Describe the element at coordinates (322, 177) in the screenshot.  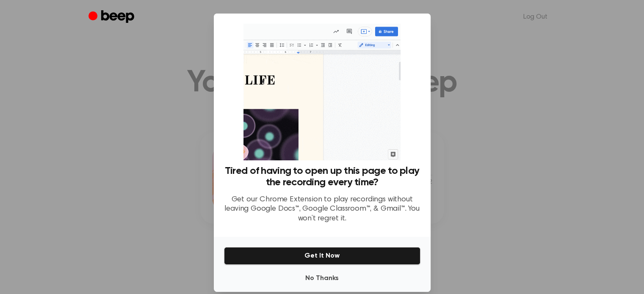
I see `h3: Tired of having to open up this page to play the recording every time?` at that location.